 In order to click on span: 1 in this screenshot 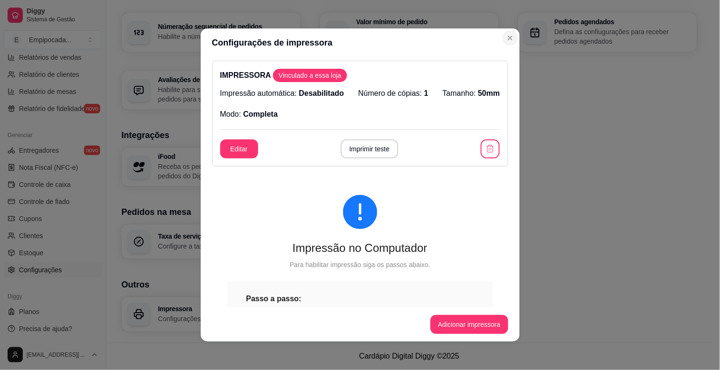, I will do `click(426, 93)`.